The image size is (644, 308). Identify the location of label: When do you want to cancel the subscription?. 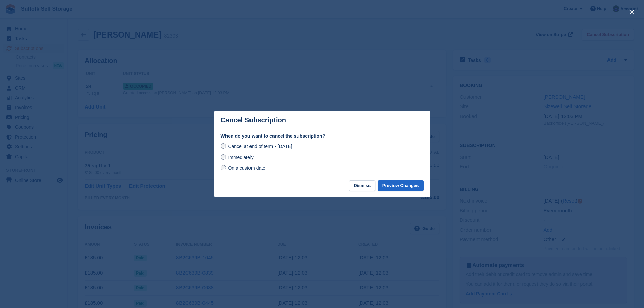
(322, 136).